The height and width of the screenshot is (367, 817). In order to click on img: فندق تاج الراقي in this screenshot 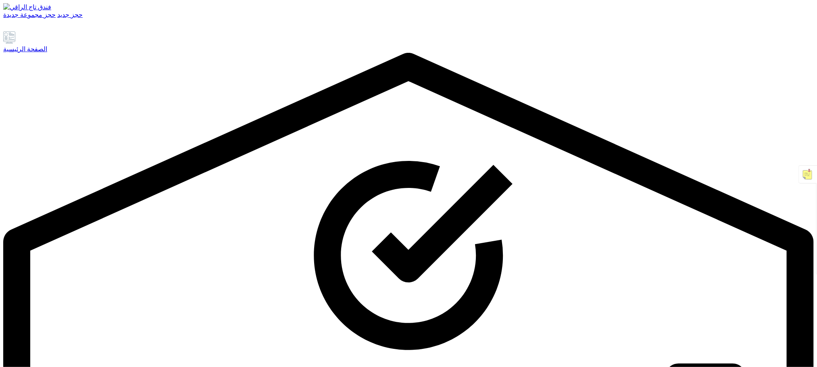, I will do `click(27, 7)`.